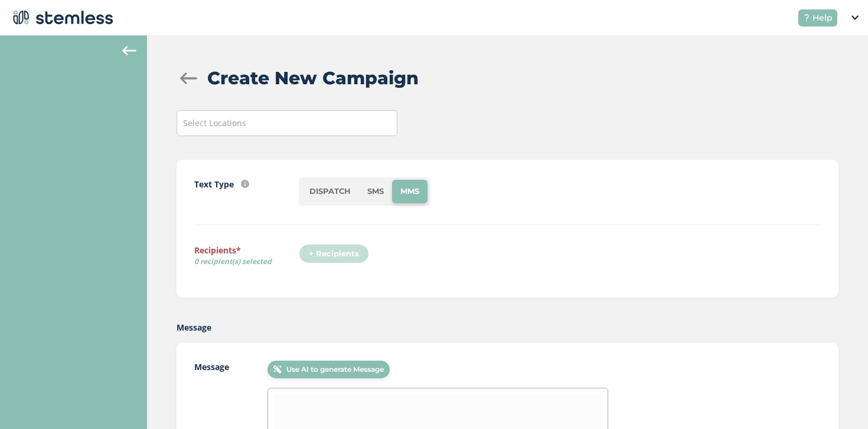 The height and width of the screenshot is (429, 868). I want to click on span: Help, so click(823, 17).